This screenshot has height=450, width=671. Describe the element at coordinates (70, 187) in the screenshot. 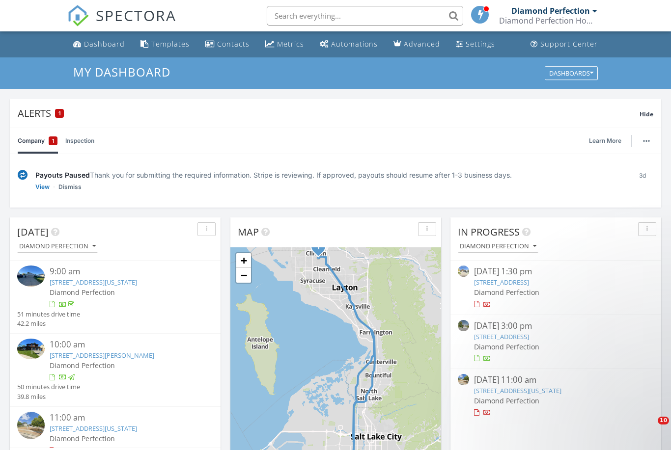

I see `a: Dismiss` at that location.